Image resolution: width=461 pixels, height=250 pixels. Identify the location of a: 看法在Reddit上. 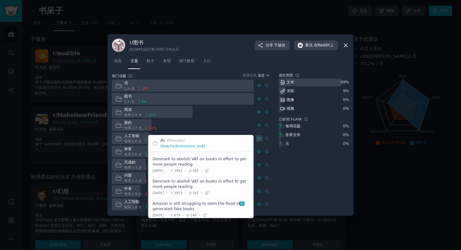
(316, 46).